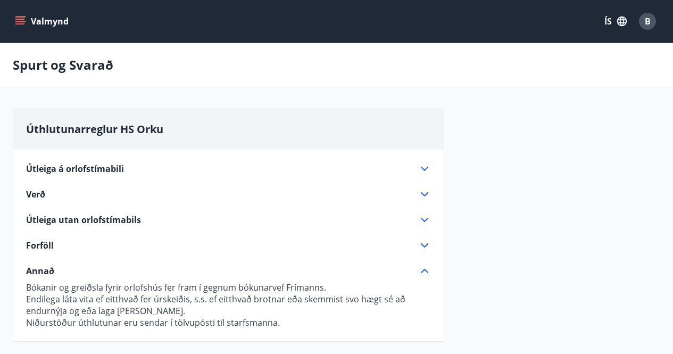  I want to click on div: Forföll, so click(228, 245).